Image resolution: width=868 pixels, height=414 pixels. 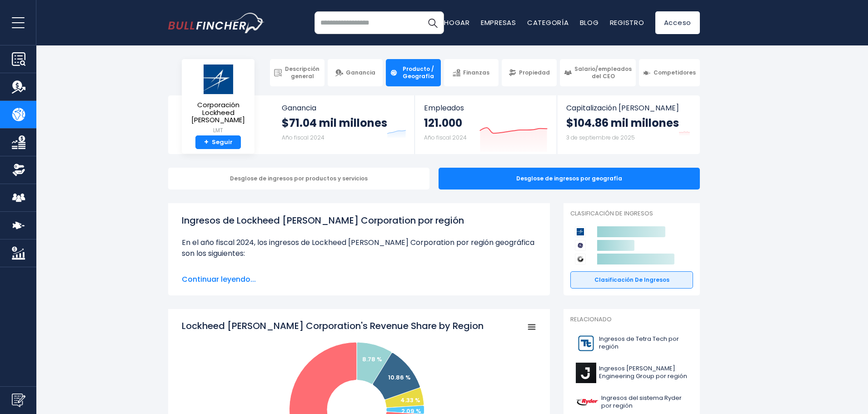 What do you see at coordinates (580, 246) in the screenshot?
I see `img: Logotipo de la competencia de GE Aerospace` at bounding box center [580, 246].